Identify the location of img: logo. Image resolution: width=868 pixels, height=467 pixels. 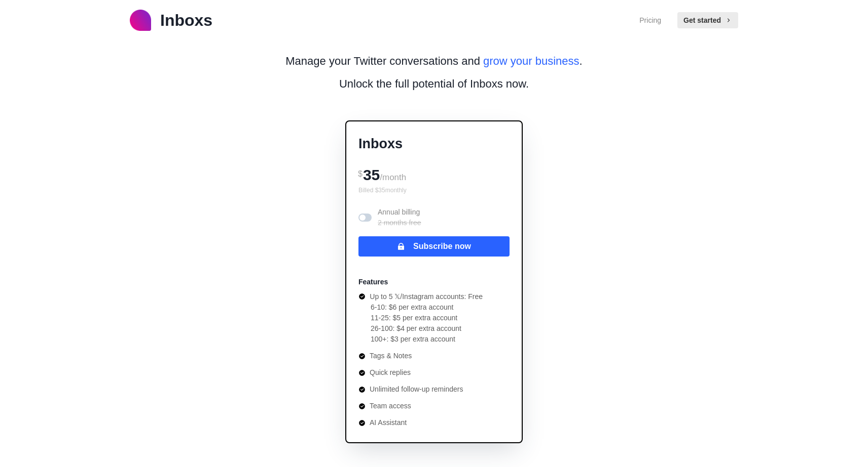
(141, 20).